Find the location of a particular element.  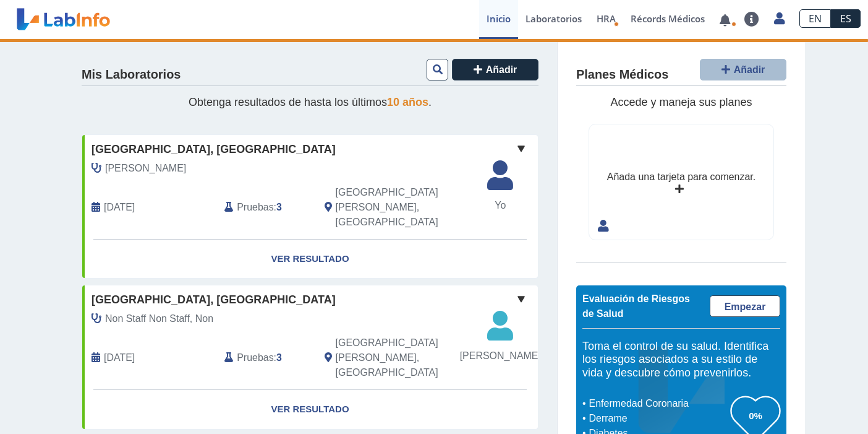

span: Yo is located at coordinates (500, 206).